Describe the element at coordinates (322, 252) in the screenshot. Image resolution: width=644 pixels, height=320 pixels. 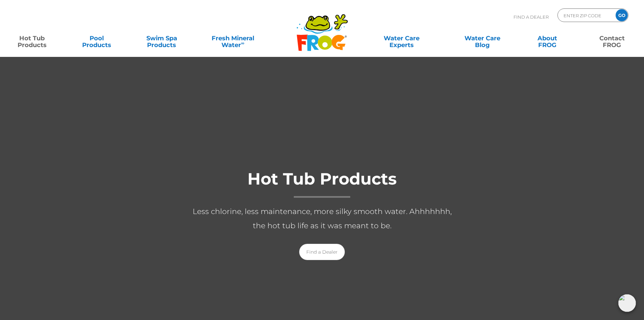
I see `a: Find a Dealer` at that location.